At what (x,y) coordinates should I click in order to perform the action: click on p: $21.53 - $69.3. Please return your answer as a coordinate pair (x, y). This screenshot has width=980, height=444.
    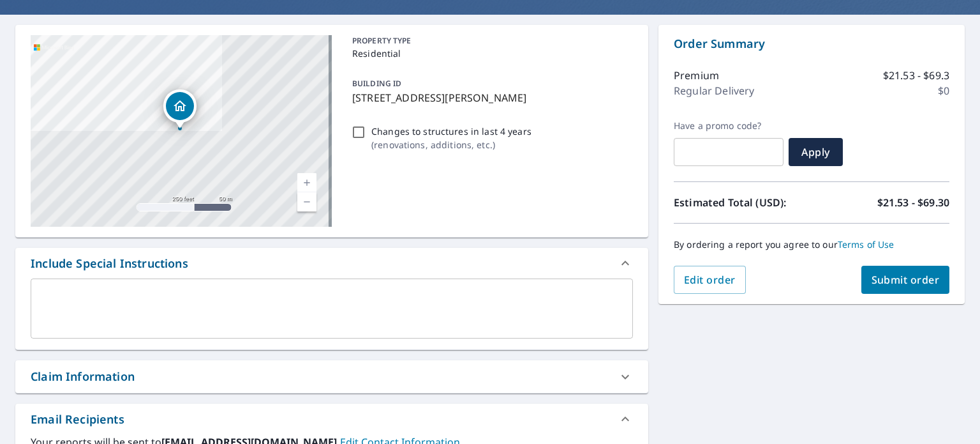
    Looking at the image, I should click on (917, 75).